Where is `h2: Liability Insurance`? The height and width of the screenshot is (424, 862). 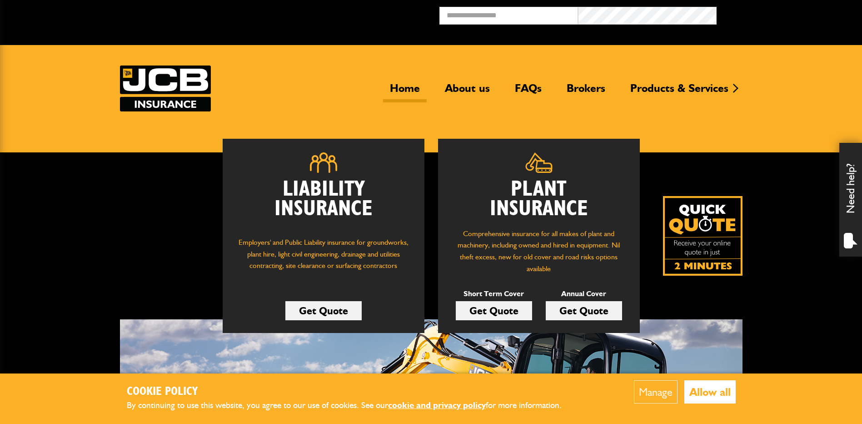
h2: Liability Insurance is located at coordinates (324, 204).